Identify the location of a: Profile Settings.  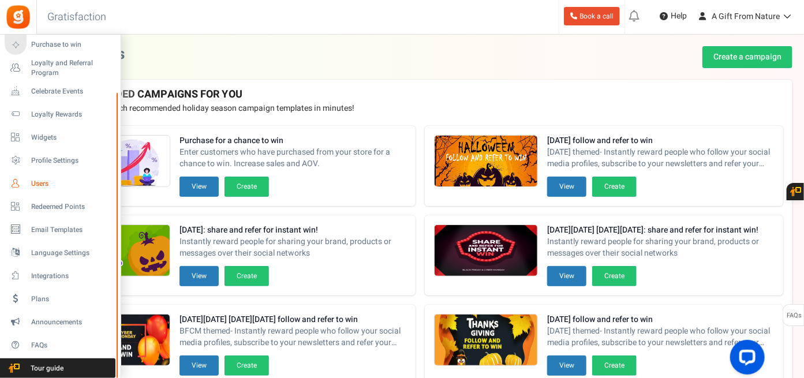
(60, 160).